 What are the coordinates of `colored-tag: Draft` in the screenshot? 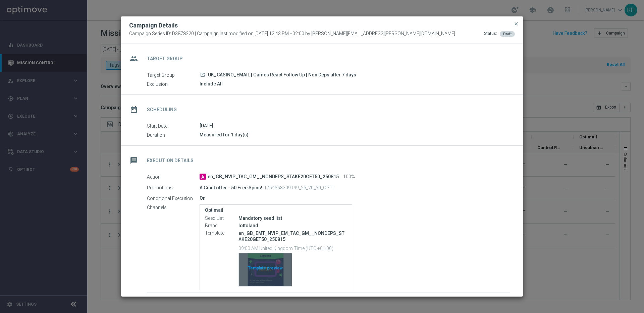 It's located at (507, 34).